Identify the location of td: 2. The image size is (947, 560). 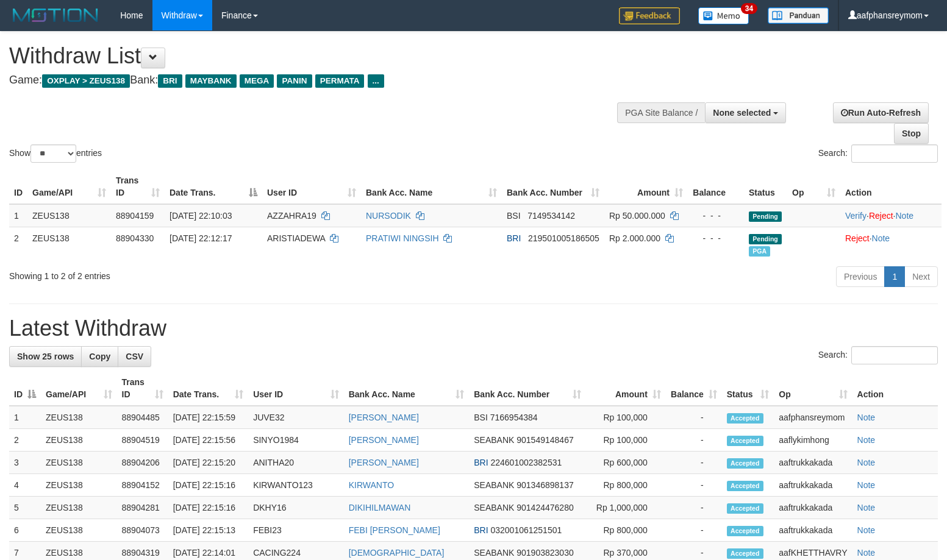
(18, 244).